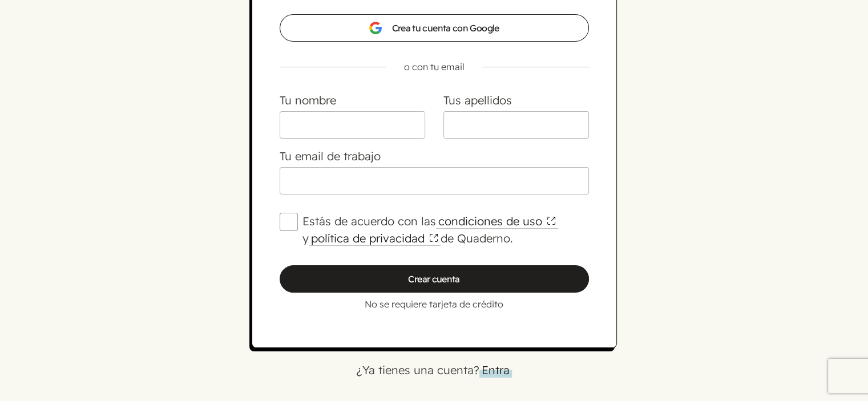  I want to click on a: condiciones de uso, so click(497, 221).